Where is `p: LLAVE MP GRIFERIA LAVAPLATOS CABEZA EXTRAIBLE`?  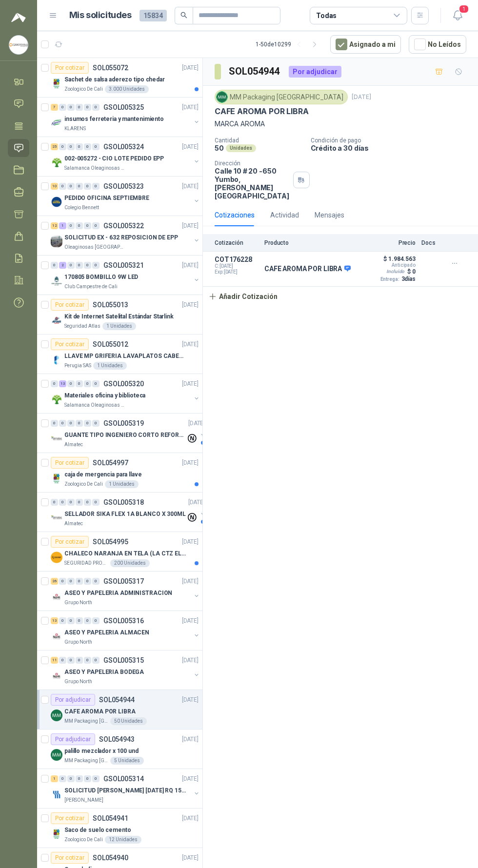
p: LLAVE MP GRIFERIA LAVAPLATOS CABEZA EXTRAIBLE is located at coordinates (125, 356).